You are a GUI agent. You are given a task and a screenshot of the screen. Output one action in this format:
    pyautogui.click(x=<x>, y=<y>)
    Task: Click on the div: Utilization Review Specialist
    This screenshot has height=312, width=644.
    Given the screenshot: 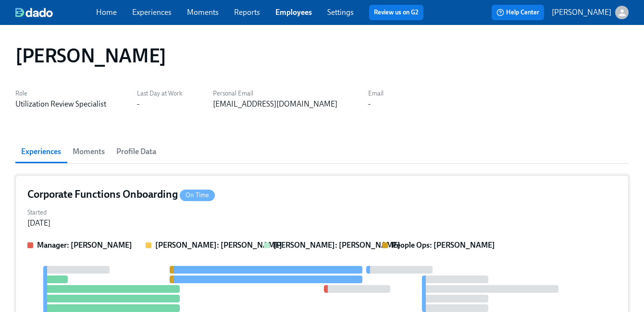 What is the action you would take?
    pyautogui.click(x=60, y=104)
    